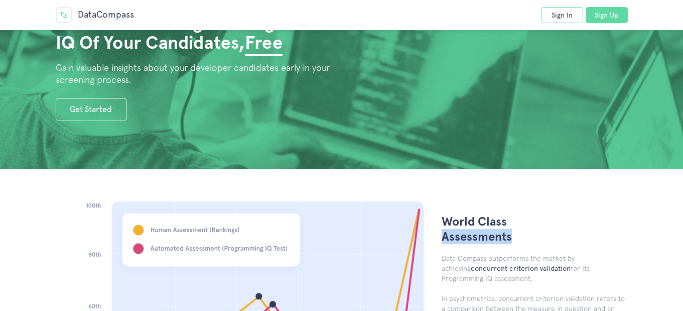  I want to click on p: Data Compass outperforms the market by achieving for its Programming IQ assessment., so click(534, 268).